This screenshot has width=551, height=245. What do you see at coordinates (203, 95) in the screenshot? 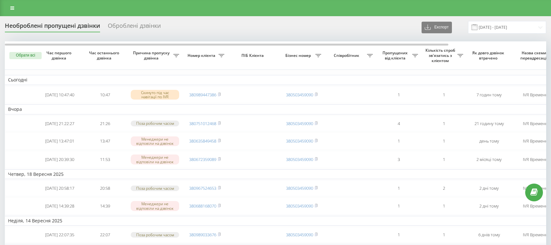
I see `a: 380989447386` at bounding box center [203, 95].